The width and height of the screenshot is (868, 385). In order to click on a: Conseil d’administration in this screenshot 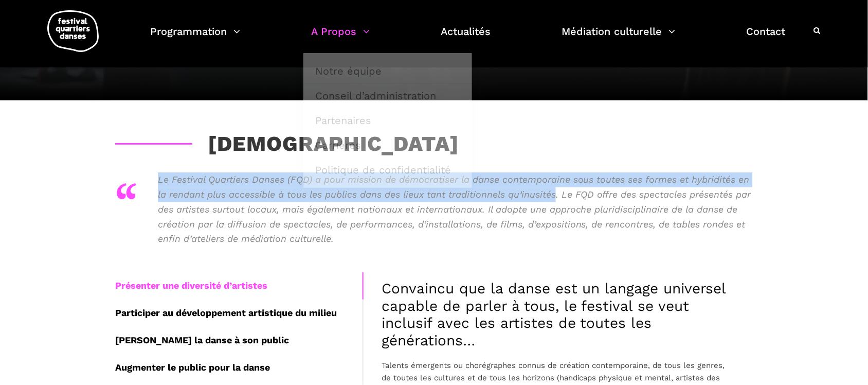, I will do `click(387, 96)`.